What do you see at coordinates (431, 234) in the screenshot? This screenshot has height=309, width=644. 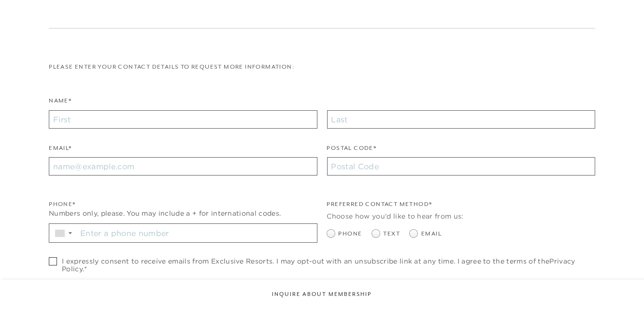 I see `span: Email` at bounding box center [431, 234].